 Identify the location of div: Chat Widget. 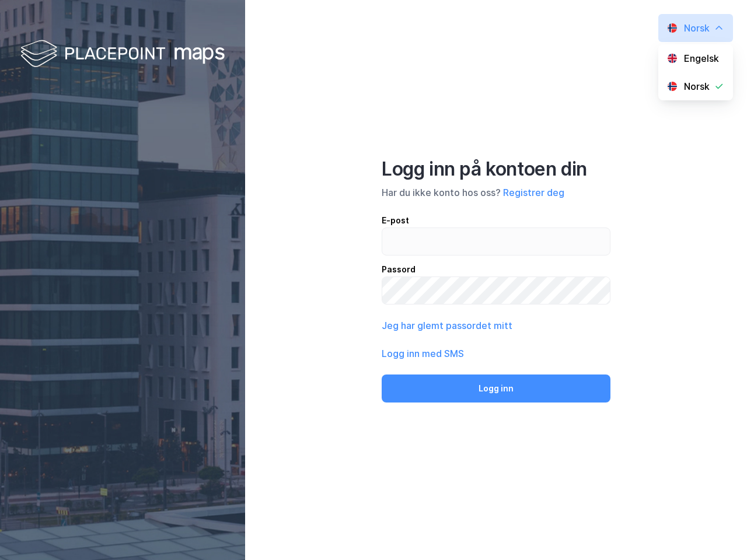
(718, 531).